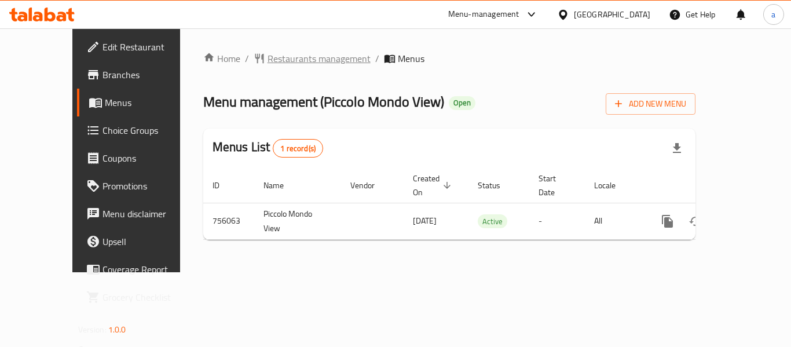 The width and height of the screenshot is (791, 347). Describe the element at coordinates (492, 221) in the screenshot. I see `div: Active` at that location.